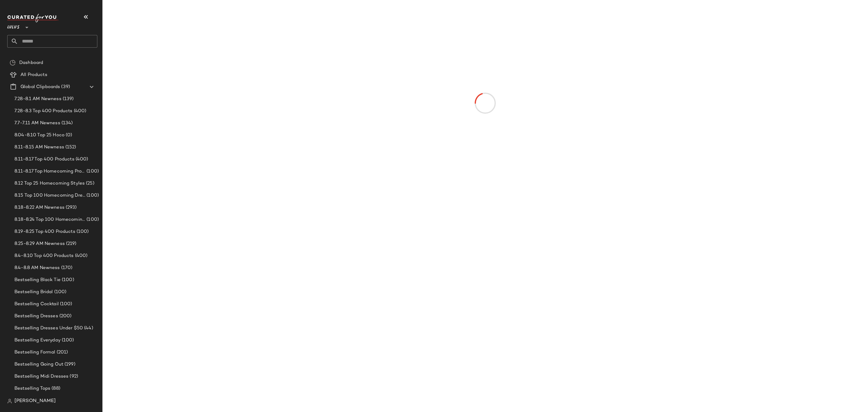  I want to click on span: (200), so click(65, 316).